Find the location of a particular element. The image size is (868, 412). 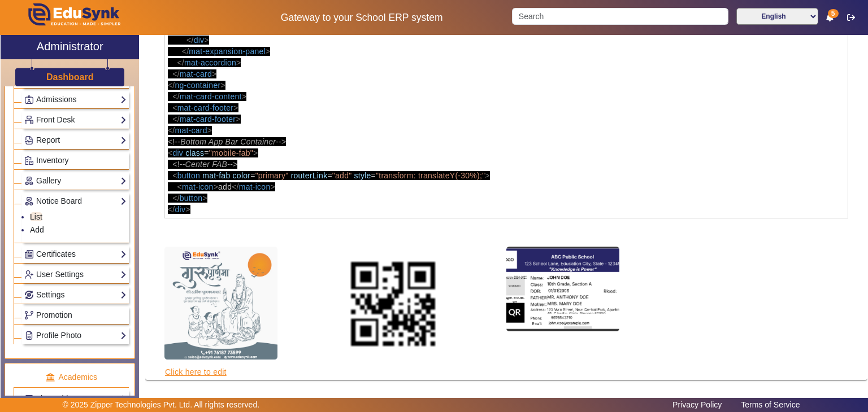

img: Inventory.png is located at coordinates (29, 161).